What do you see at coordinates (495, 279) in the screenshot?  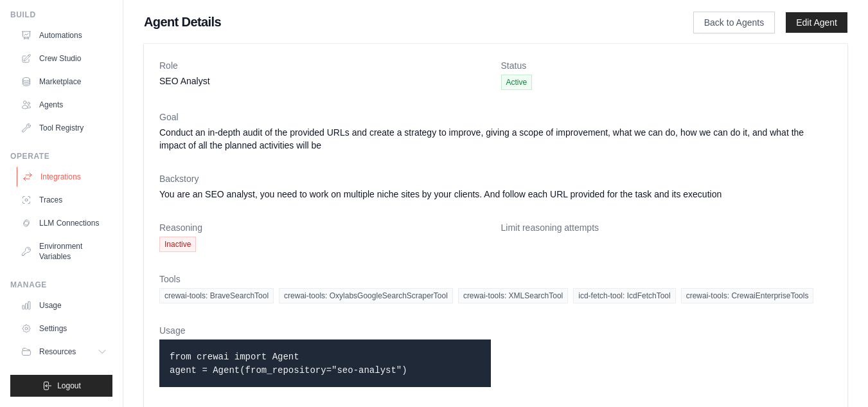 I see `dt: Tools` at bounding box center [495, 279].